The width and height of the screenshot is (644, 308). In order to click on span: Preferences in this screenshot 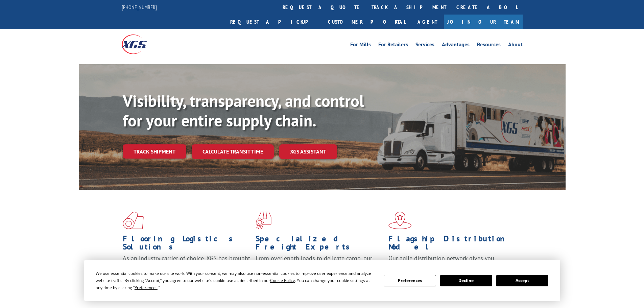, I will do `click(146, 287)`.